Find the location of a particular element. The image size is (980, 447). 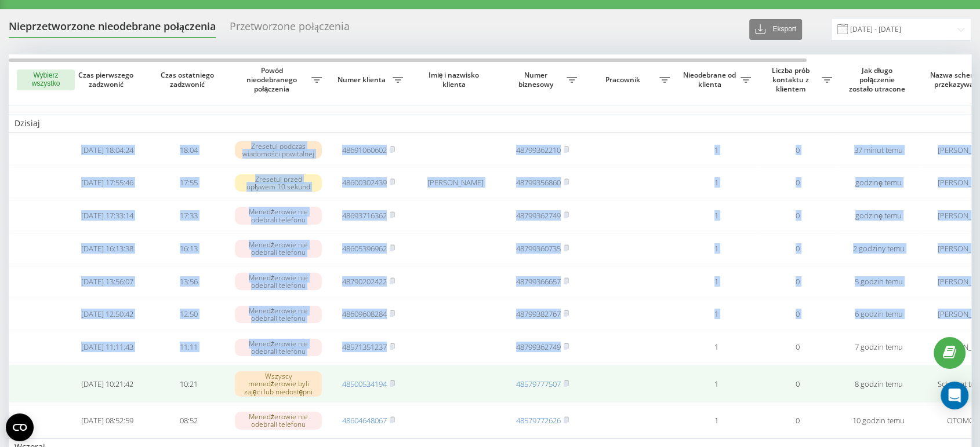

div: Zresetuj przed upływem 10 sekund is located at coordinates (279, 183).